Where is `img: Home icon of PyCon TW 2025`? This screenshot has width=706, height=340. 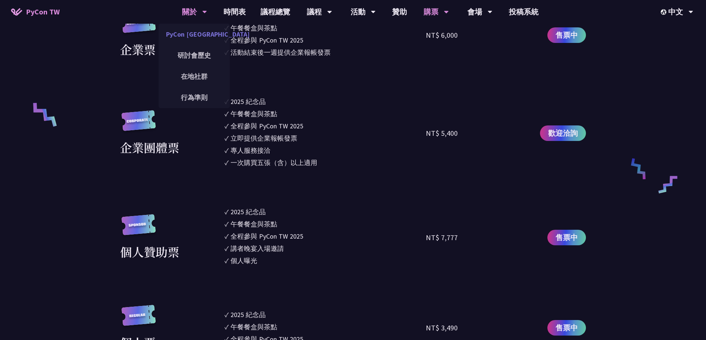 img: Home icon of PyCon TW 2025 is located at coordinates (17, 12).